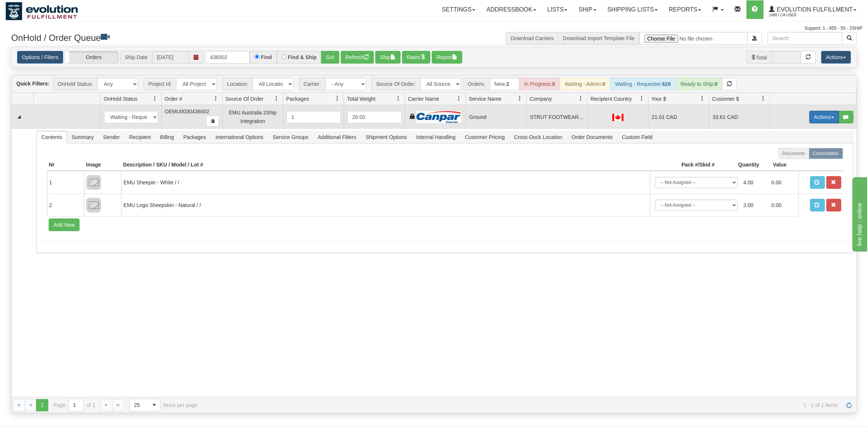 The image size is (868, 427). Describe the element at coordinates (154, 405) in the screenshot. I see `span: select` at that location.